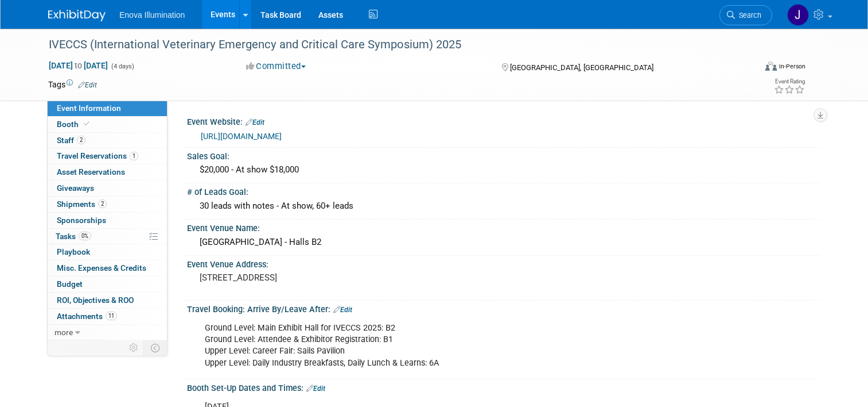 This screenshot has height=407, width=868. I want to click on span: Asset Reservations, so click(91, 172).